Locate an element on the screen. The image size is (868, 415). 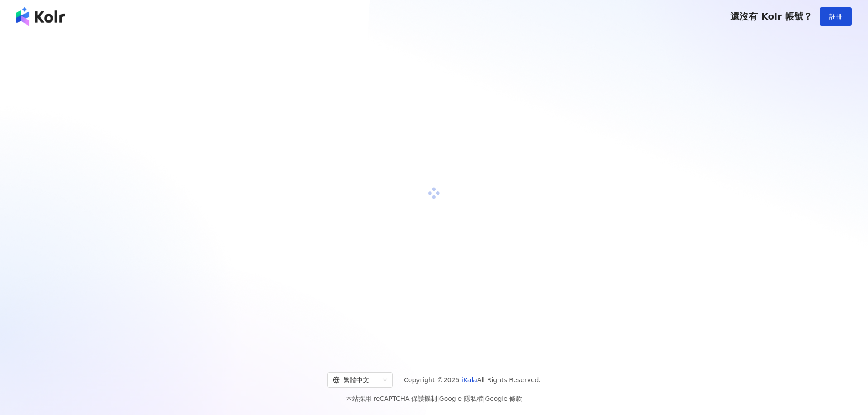
button: 註冊 is located at coordinates (836, 17).